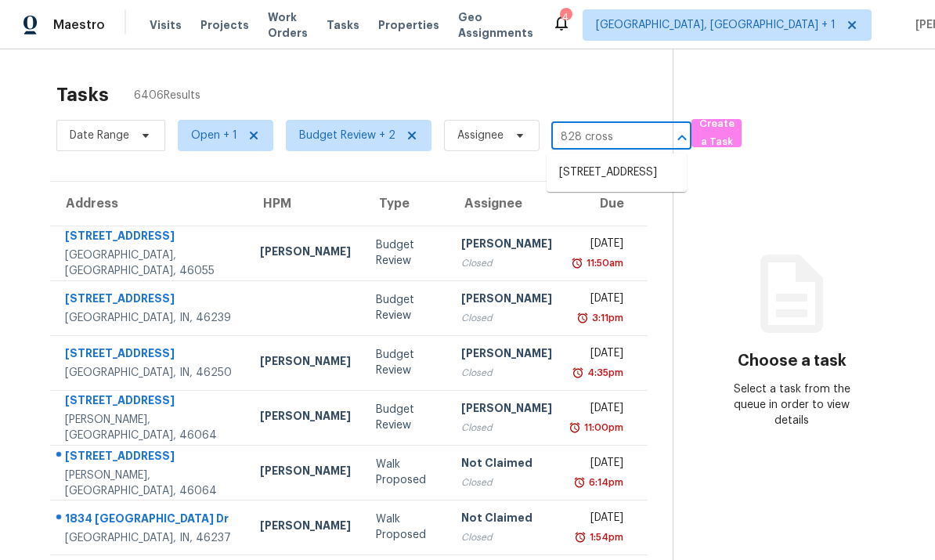  Describe the element at coordinates (604, 482) in the screenshot. I see `div: 6:14pm` at that location.